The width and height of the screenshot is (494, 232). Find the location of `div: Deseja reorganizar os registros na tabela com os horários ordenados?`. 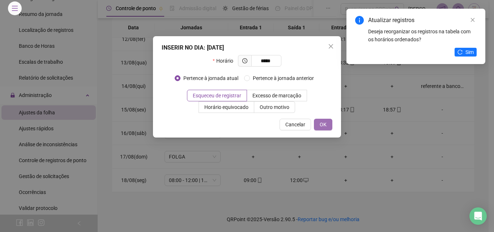

div: Deseja reorganizar os registros na tabela com os horários ordenados? is located at coordinates (423, 35).